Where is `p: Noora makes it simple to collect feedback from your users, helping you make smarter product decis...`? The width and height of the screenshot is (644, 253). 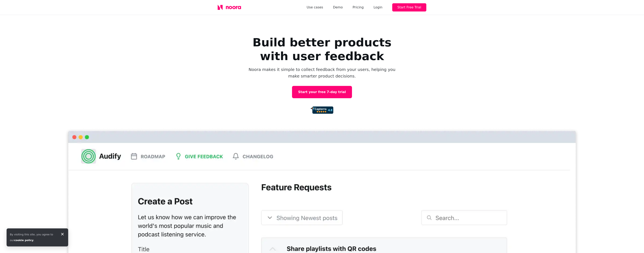 p: Noora makes it simple to collect feedback from your users, helping you make smarter product decis... is located at coordinates (322, 73).